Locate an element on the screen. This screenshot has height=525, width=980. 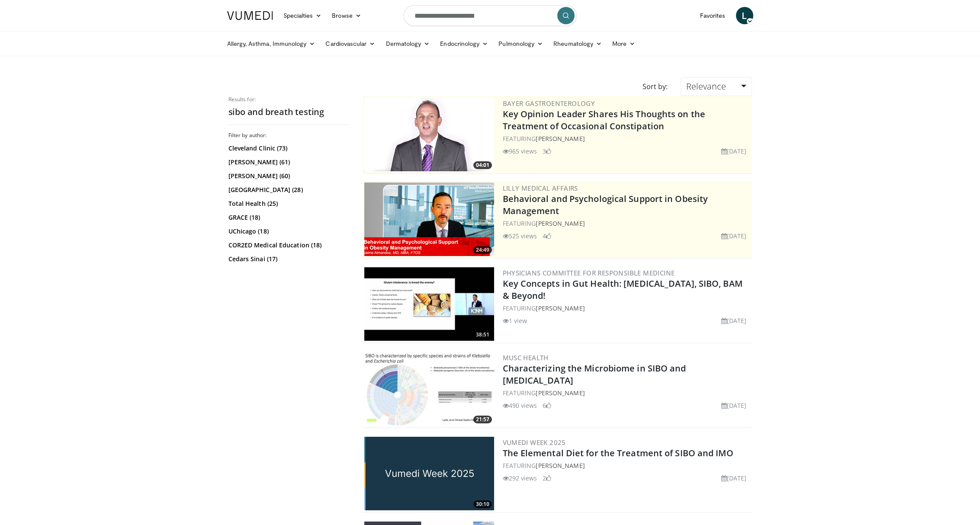
a: Behavioral and Psychological Support in Obesity Management is located at coordinates (606, 204).